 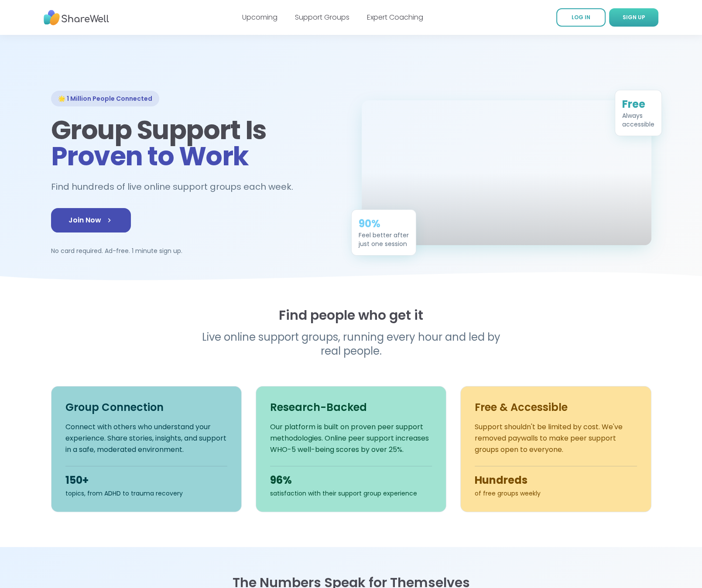 I want to click on div: 90%, so click(x=384, y=224).